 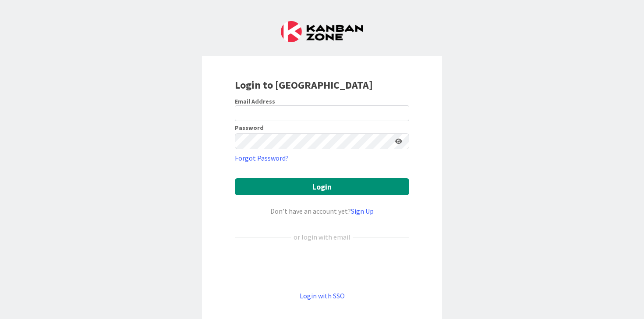 I want to click on label: Password, so click(x=249, y=128).